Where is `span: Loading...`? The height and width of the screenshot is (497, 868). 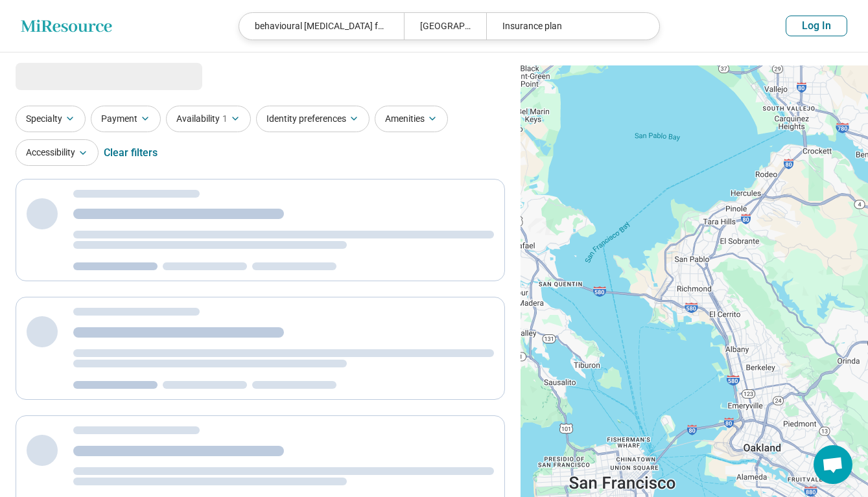
span: Loading... is located at coordinates (70, 76).